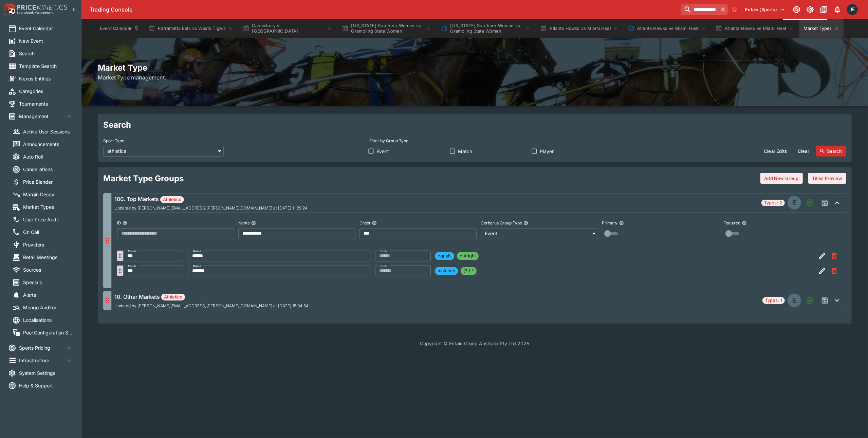 The width and height of the screenshot is (868, 438). Describe the element at coordinates (46, 103) in the screenshot. I see `span: Tournaments` at that location.